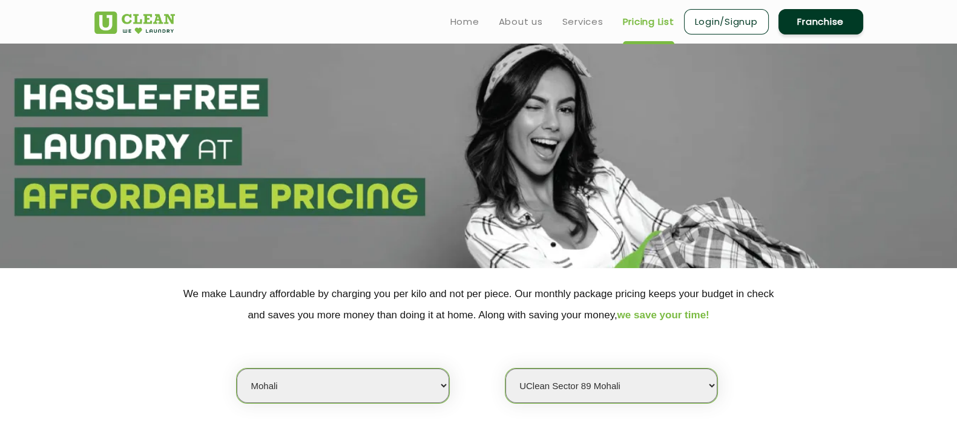  Describe the element at coordinates (465, 22) in the screenshot. I see `a: Home` at that location.